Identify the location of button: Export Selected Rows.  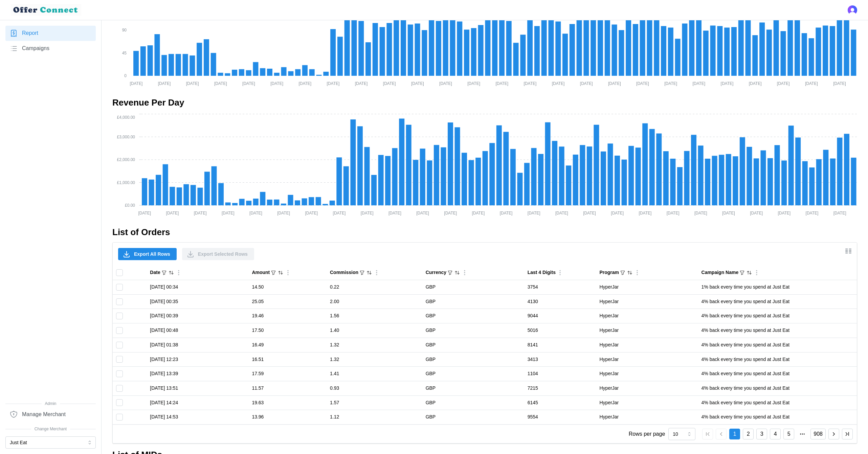
(218, 254).